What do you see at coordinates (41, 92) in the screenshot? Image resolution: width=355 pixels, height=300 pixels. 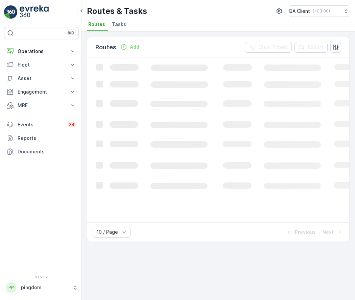 I see `button: Engagement` at bounding box center [41, 92].